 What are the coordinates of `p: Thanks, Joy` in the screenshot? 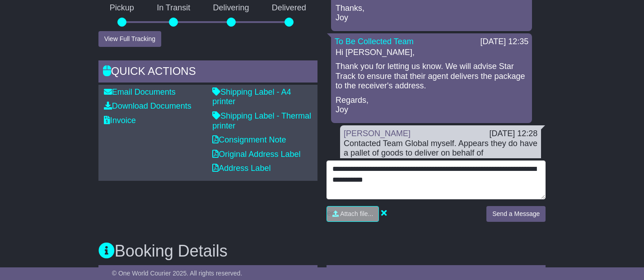 It's located at (431, 13).